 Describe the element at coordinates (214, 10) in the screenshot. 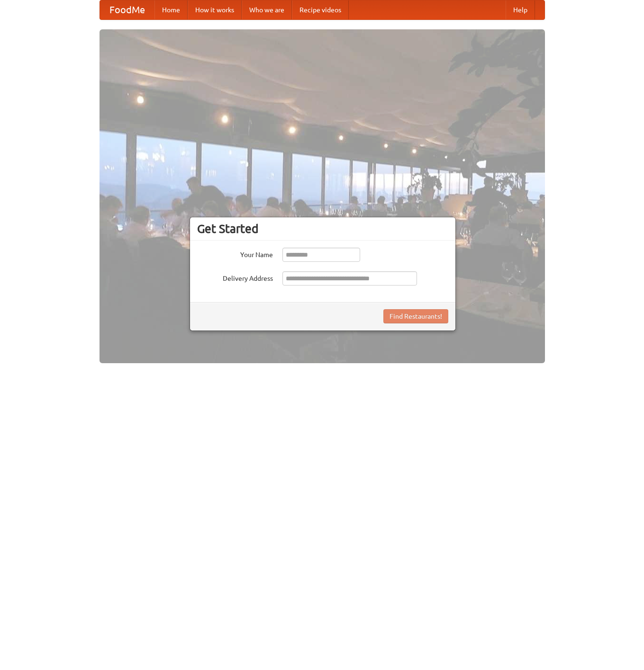

I see `a: How it works` at that location.